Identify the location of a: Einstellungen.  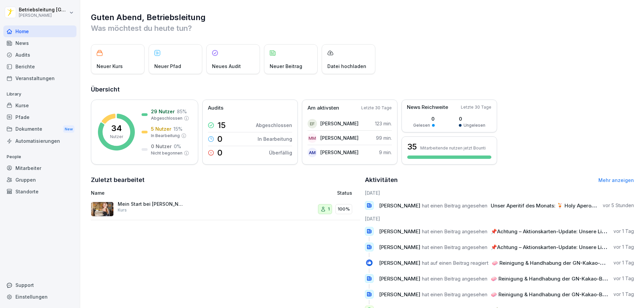
(40, 297).